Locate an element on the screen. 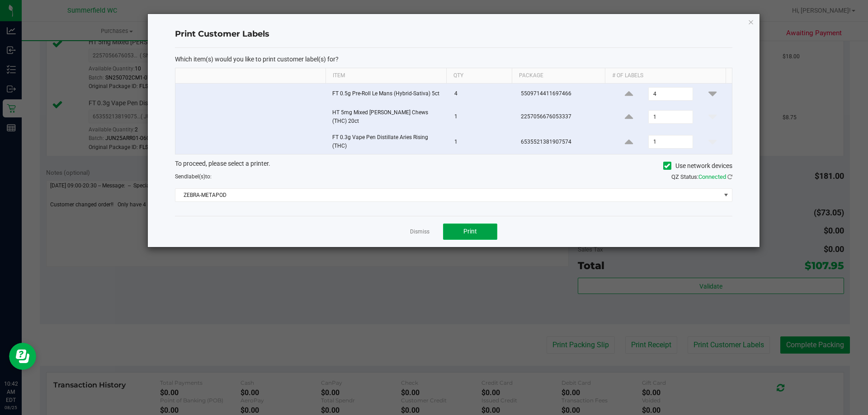 This screenshot has width=868, height=415. td: FT 0.3g Vape Pen Distillate Aries Rising (THC) is located at coordinates (388, 142).